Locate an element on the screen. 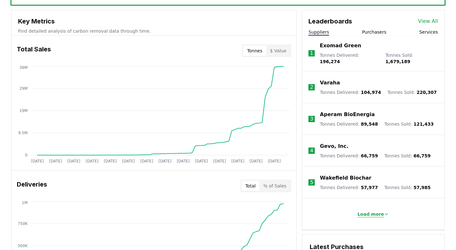 This screenshot has height=250, width=456. span: 196,274 is located at coordinates (330, 61).